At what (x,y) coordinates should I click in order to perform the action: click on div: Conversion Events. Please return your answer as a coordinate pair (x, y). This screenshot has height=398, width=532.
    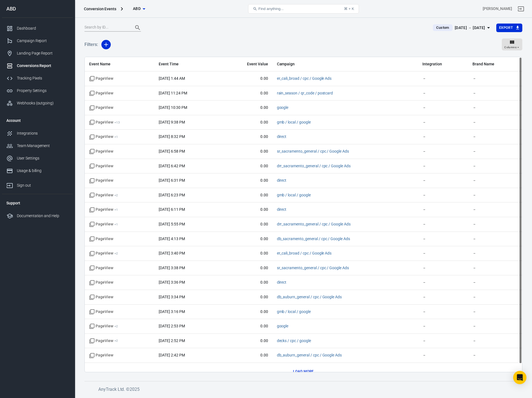
    Looking at the image, I should click on (100, 9).